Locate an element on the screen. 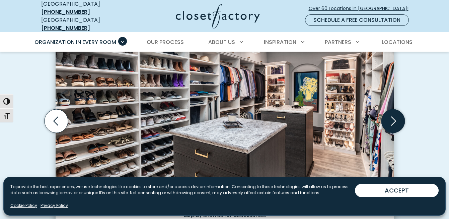 The width and height of the screenshot is (449, 219). img: Closet Factory Logo is located at coordinates (218, 16).